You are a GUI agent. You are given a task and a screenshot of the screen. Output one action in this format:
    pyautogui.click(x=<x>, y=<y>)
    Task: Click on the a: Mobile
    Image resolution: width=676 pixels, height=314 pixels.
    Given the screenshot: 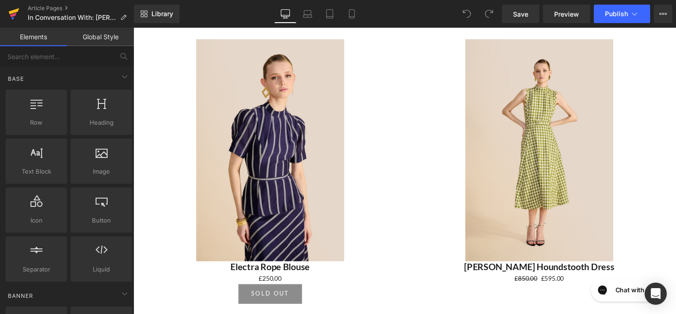 What is the action you would take?
    pyautogui.click(x=352, y=14)
    